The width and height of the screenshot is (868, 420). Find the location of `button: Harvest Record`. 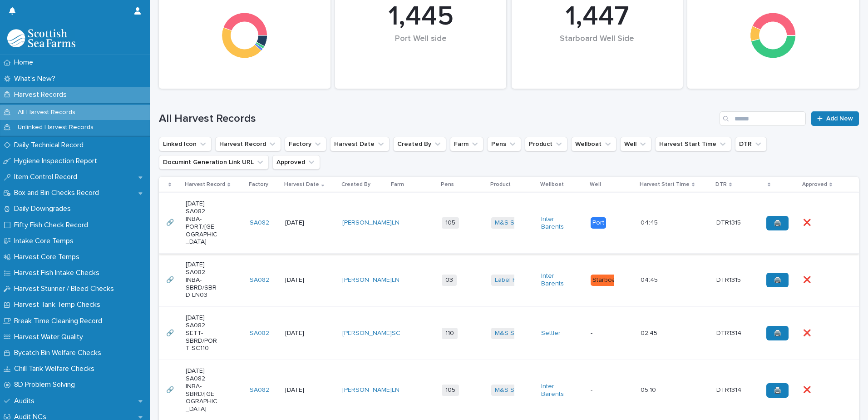

button: Harvest Record is located at coordinates (248, 144).